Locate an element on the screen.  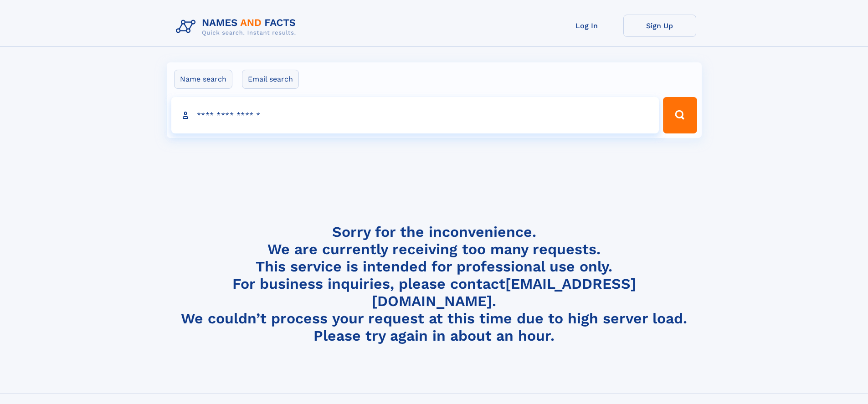
button: Search Button is located at coordinates (680, 116).